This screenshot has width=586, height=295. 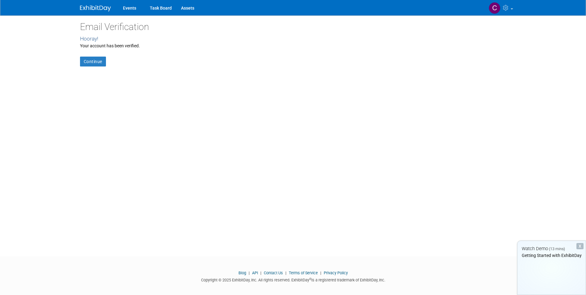 What do you see at coordinates (557, 249) in the screenshot?
I see `span: (13 mins)` at bounding box center [557, 249].